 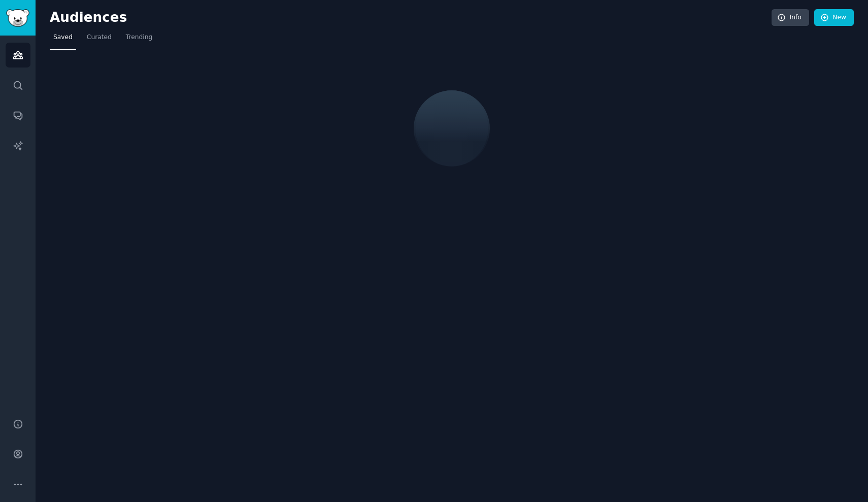 What do you see at coordinates (63, 38) in the screenshot?
I see `span: Saved` at bounding box center [63, 38].